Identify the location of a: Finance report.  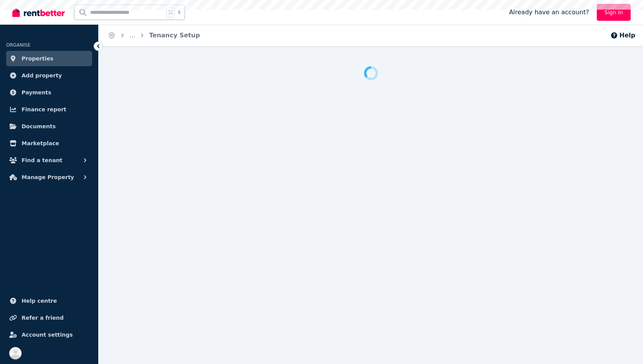
(49, 109).